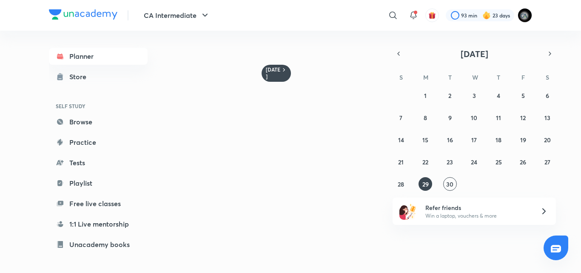 The image size is (581, 273). What do you see at coordinates (98, 244) in the screenshot?
I see `a: Unacademy books` at bounding box center [98, 244].